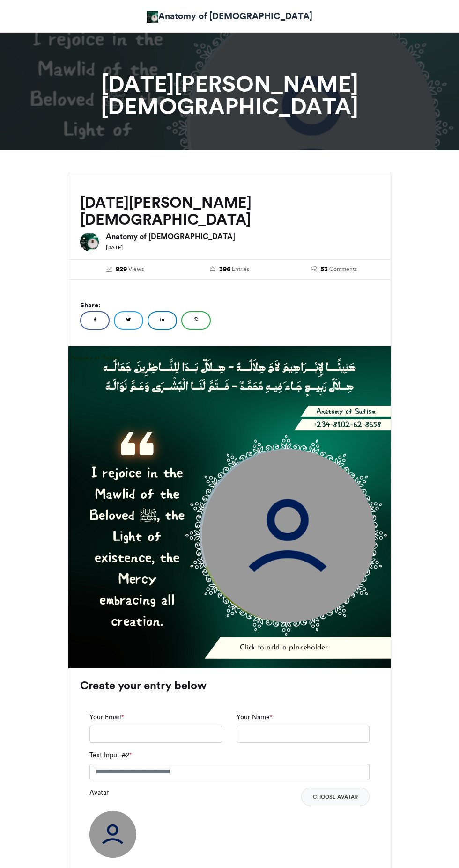 The image size is (459, 868). Describe the element at coordinates (111, 755) in the screenshot. I see `label: Text Input #2` at that location.